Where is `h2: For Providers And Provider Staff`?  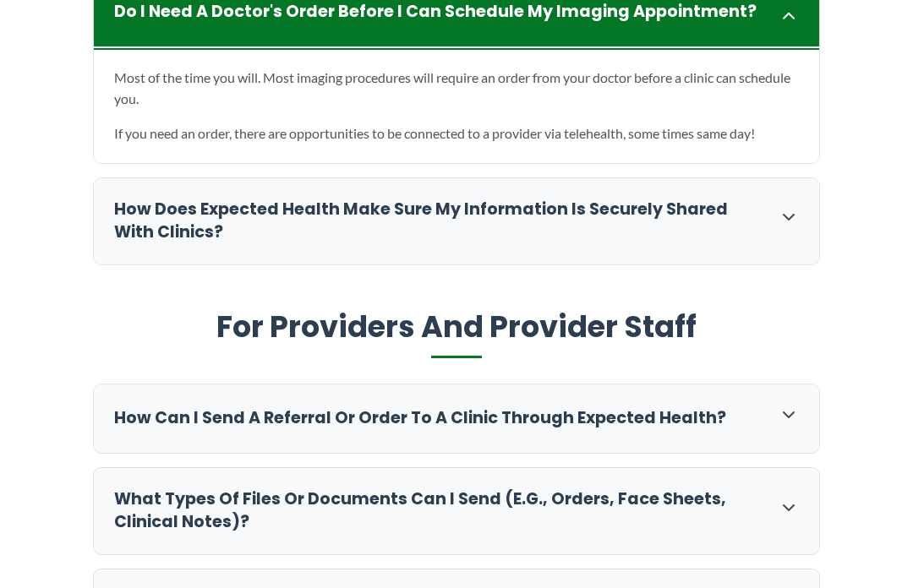
h2: For Providers And Provider Staff is located at coordinates (457, 333).